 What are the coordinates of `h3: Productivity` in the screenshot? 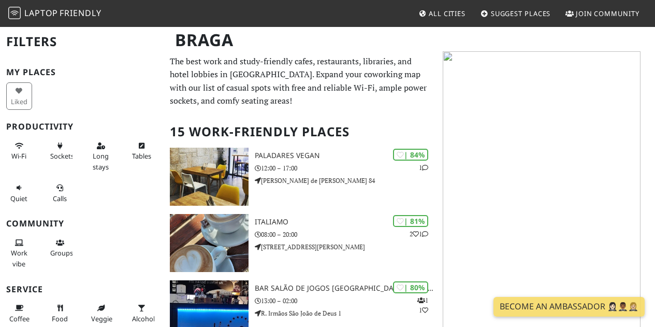 It's located at (82, 126).